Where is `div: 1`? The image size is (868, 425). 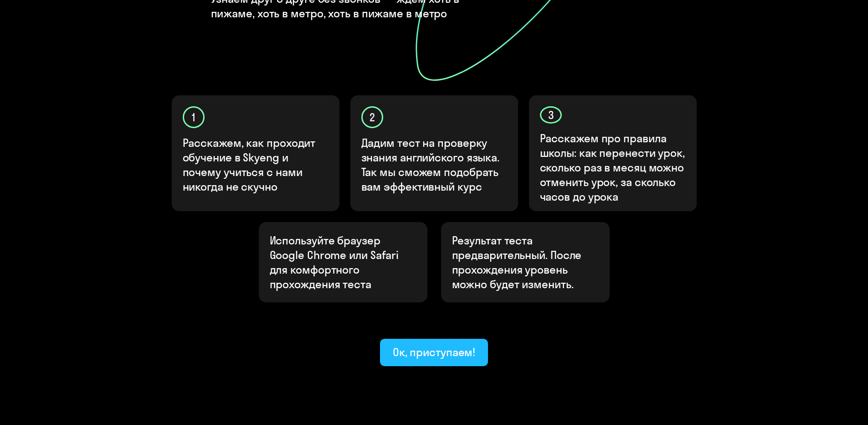
div: 1 is located at coordinates (193, 117).